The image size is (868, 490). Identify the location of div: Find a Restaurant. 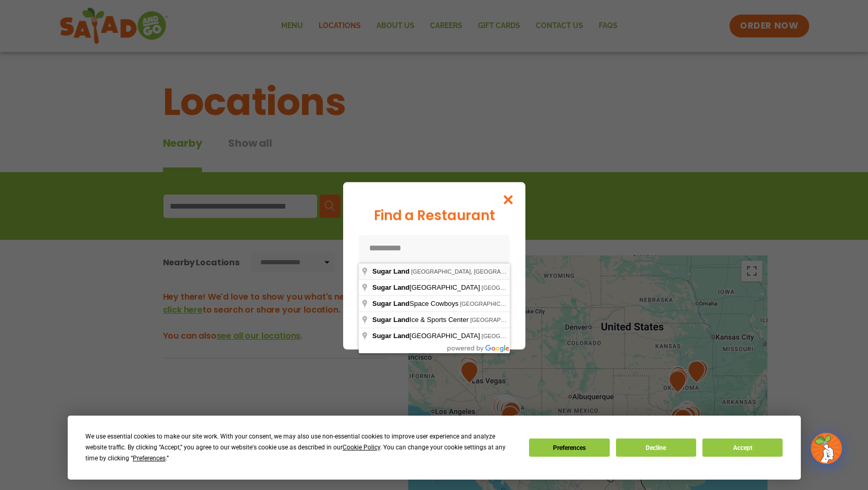
(435, 216).